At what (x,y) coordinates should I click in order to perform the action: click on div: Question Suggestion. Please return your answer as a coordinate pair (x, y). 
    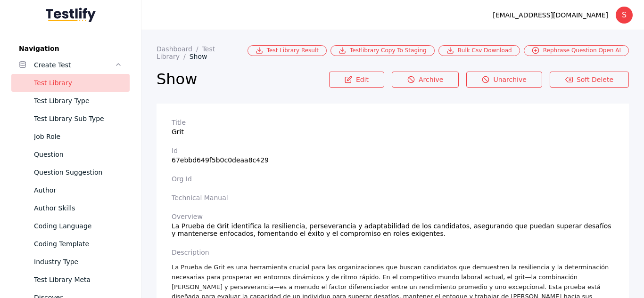
    Looking at the image, I should click on (78, 172).